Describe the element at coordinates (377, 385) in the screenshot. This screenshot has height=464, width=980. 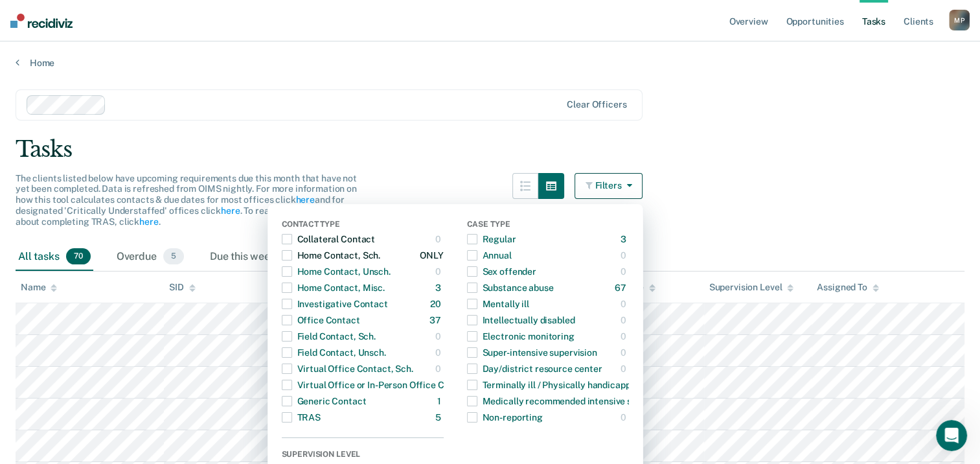
I see `div: Virtual Office or In-Person Office Contact` at that location.